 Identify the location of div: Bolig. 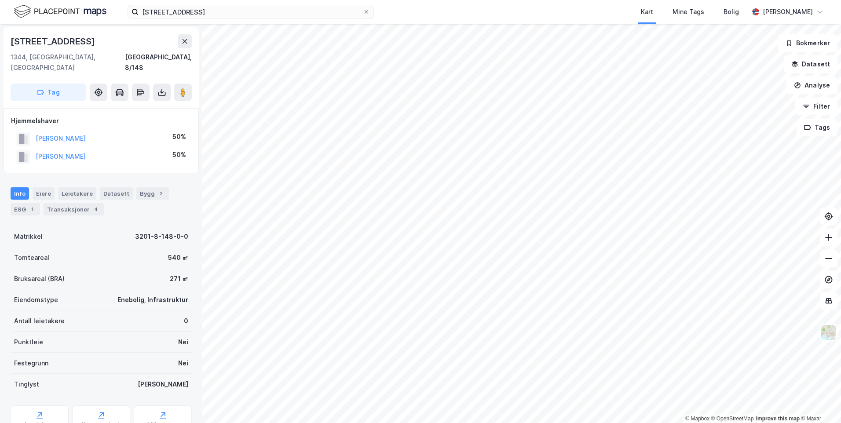
(731, 12).